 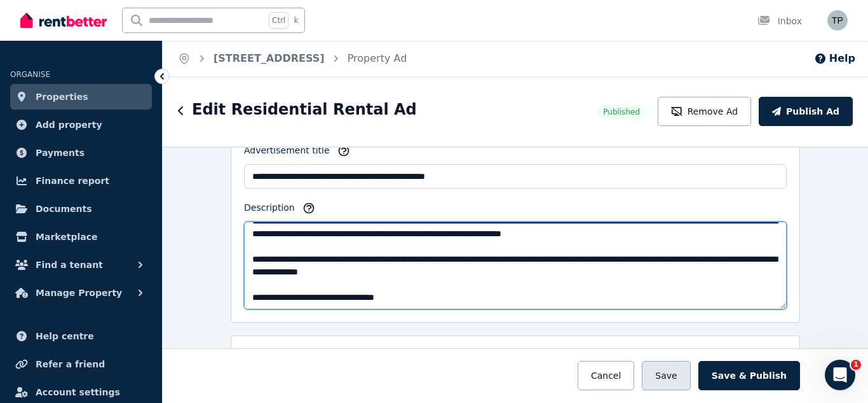 What do you see at coordinates (81, 181) in the screenshot?
I see `a: Finance report` at bounding box center [81, 181].